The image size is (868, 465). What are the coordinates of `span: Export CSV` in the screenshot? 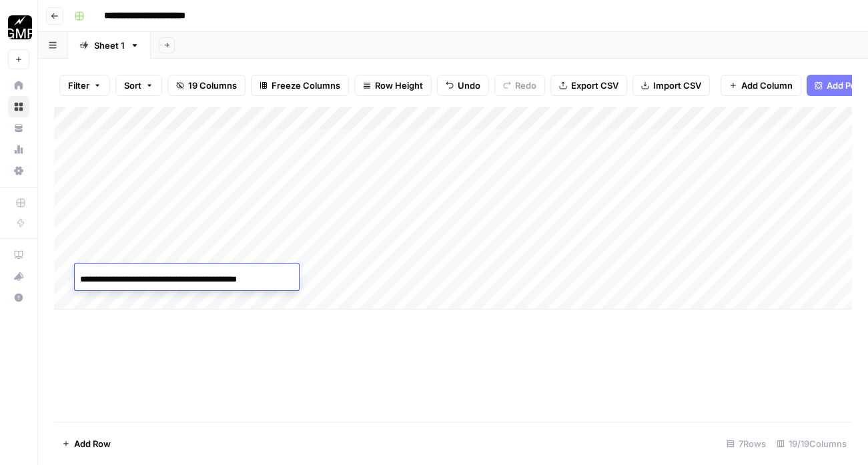 It's located at (594, 85).